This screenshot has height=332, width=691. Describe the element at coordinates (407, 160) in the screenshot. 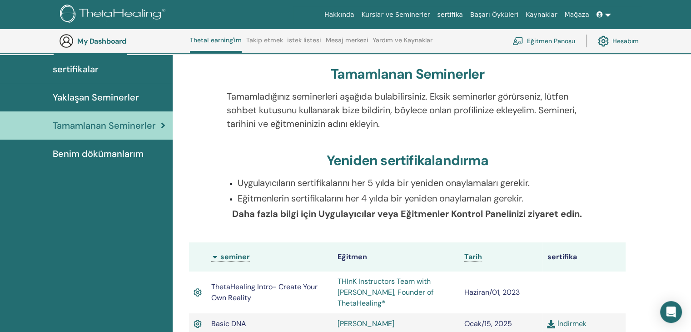

I see `h3: Yeniden sertifikalandırma` at that location.